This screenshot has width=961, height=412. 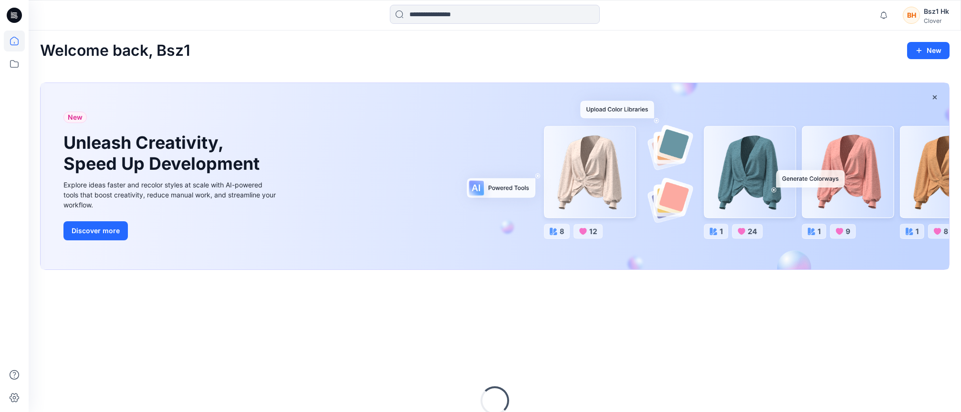 I want to click on h1: Unleash Creativity, Speed Up Development, so click(x=164, y=153).